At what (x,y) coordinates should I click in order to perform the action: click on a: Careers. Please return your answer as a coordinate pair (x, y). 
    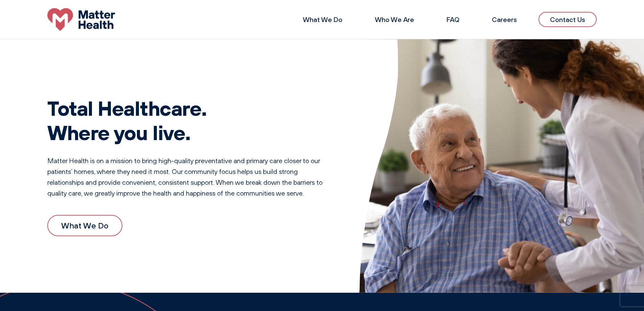
    Looking at the image, I should click on (505, 19).